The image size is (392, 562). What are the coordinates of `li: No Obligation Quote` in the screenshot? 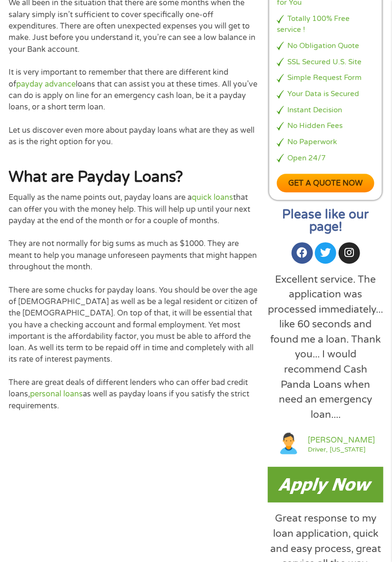 It's located at (326, 46).